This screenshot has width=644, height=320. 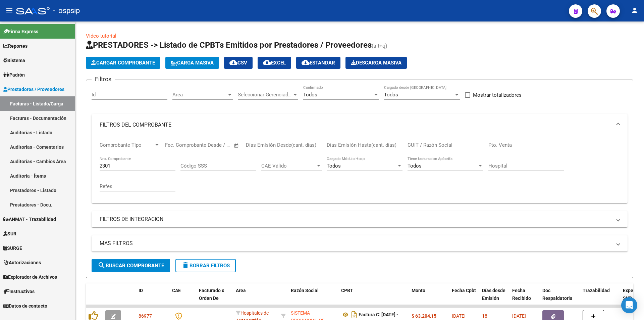 I want to click on button: Carga Masiva, so click(x=192, y=63).